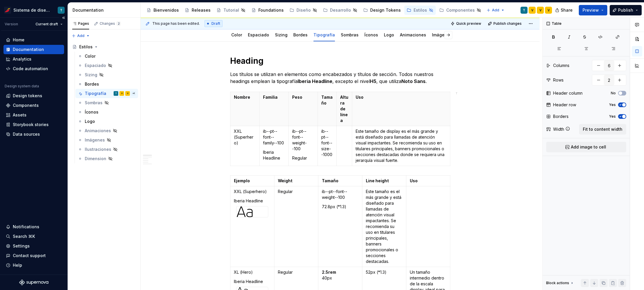  Describe the element at coordinates (176, 23) in the screenshot. I see `span: This page has been edited.` at that location.